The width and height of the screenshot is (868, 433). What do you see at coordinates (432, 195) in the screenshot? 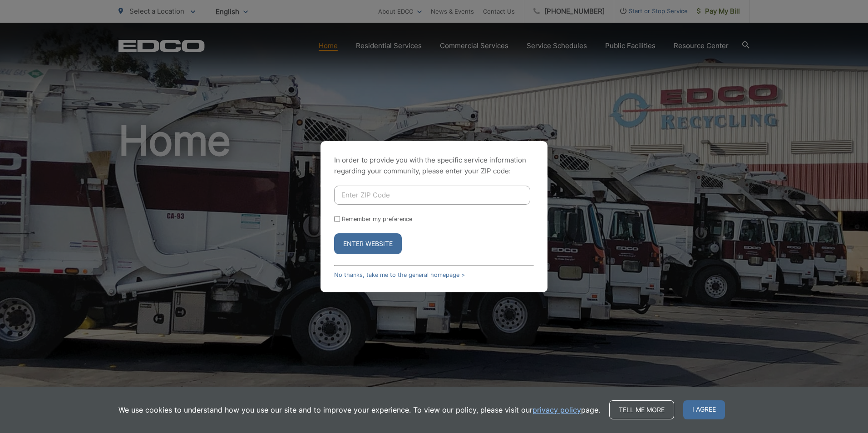
I see `input: Enter ZIP Code` at bounding box center [432, 195].